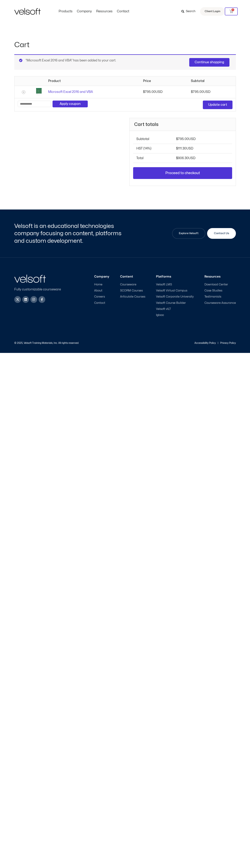 The image size is (250, 868). Describe the element at coordinates (171, 303) in the screenshot. I see `span: Velsoft Course Builder` at that location.